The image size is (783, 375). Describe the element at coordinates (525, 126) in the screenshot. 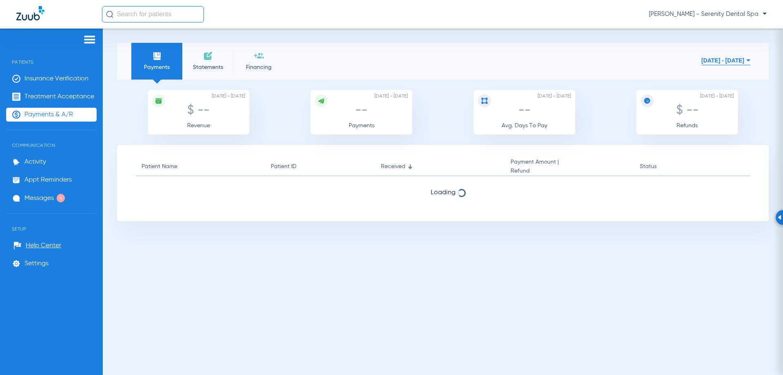

I see `span: Avg. Days To Pay` at that location.